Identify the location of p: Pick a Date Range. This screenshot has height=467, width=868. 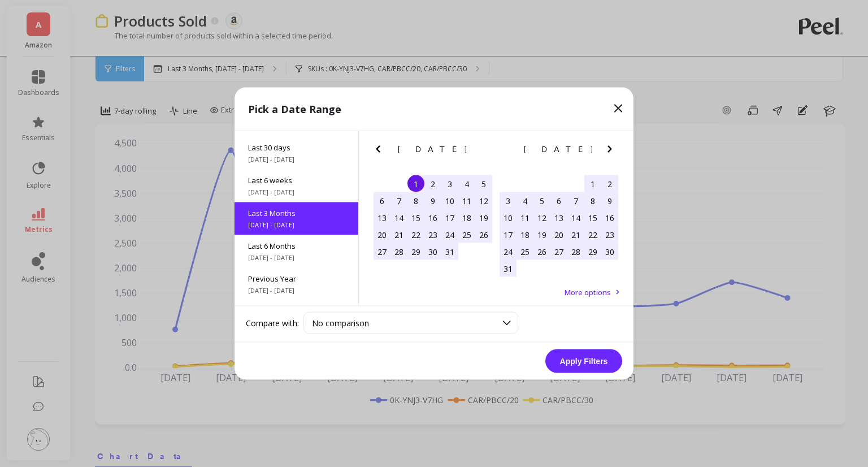
(294, 109).